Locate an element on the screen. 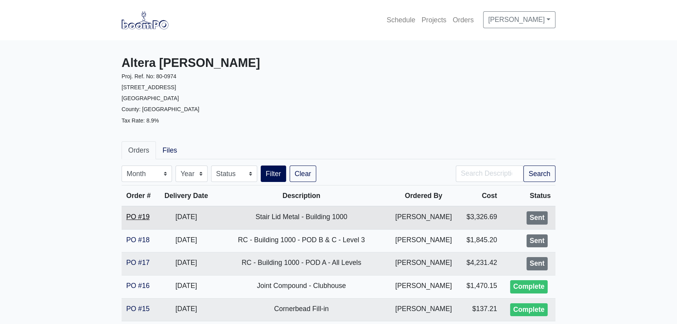 This screenshot has height=324, width=677. td: $1,470.15 is located at coordinates (480, 286).